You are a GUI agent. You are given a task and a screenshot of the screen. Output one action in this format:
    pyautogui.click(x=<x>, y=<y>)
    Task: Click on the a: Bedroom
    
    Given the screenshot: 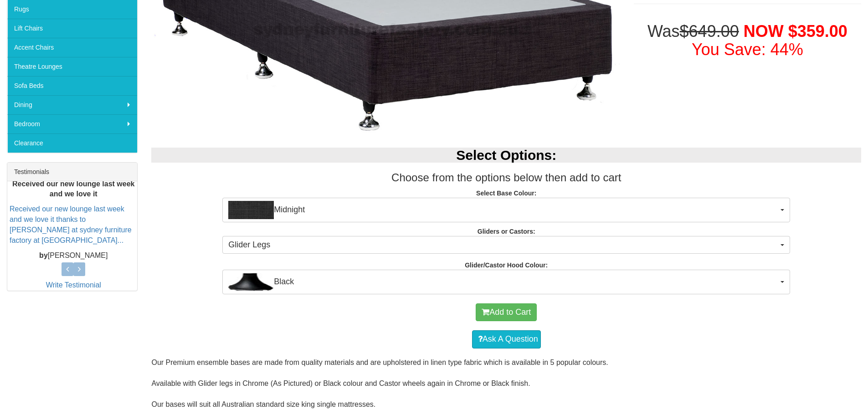 What is the action you would take?
    pyautogui.click(x=72, y=124)
    